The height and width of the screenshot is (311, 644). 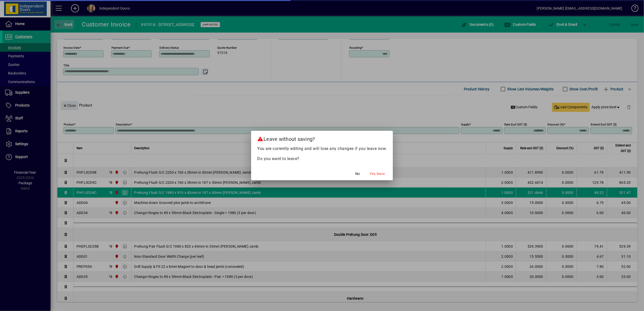 What do you see at coordinates (358, 174) in the screenshot?
I see `button: No` at bounding box center [358, 174].